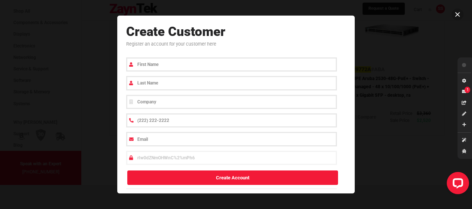  Describe the element at coordinates (236, 32) in the screenshot. I see `h2: Create Customer` at that location.